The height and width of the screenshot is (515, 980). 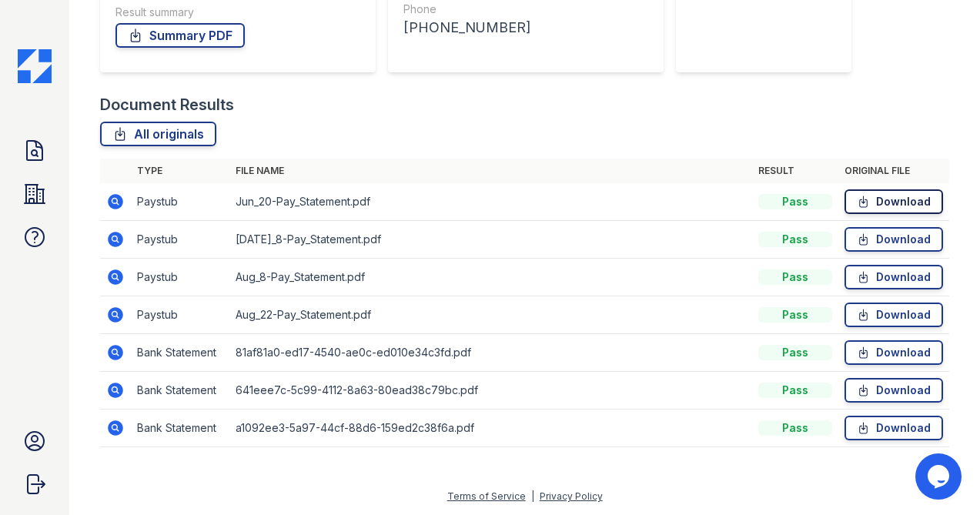 What do you see at coordinates (490, 277) in the screenshot?
I see `td: Aug_8-Pay_Statement.pdf` at bounding box center [490, 277].